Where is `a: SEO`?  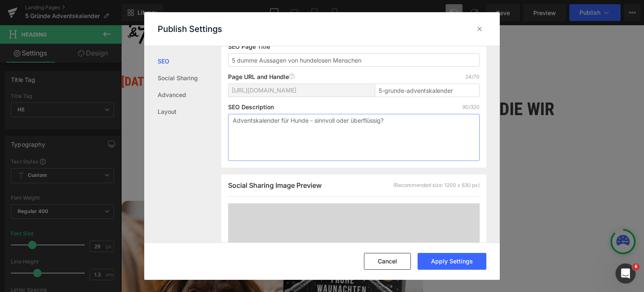
a: SEO is located at coordinates (190, 61).